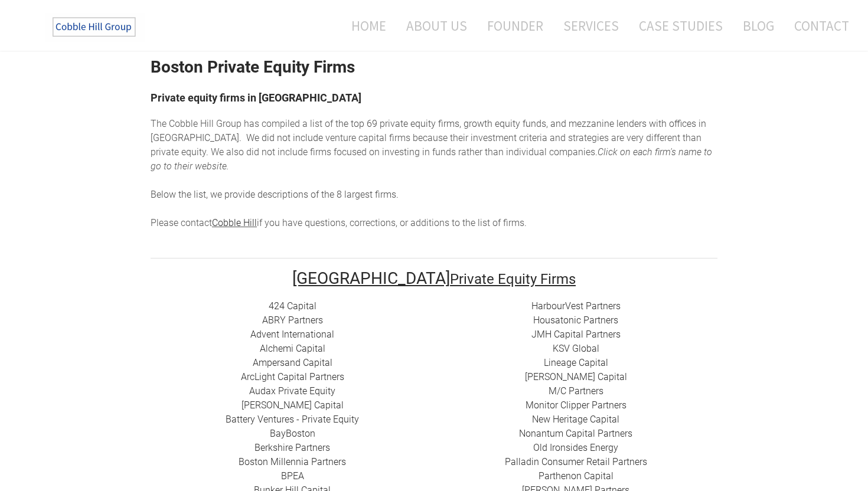  Describe the element at coordinates (576, 419) in the screenshot. I see `a: New Heritage Capital` at that location.